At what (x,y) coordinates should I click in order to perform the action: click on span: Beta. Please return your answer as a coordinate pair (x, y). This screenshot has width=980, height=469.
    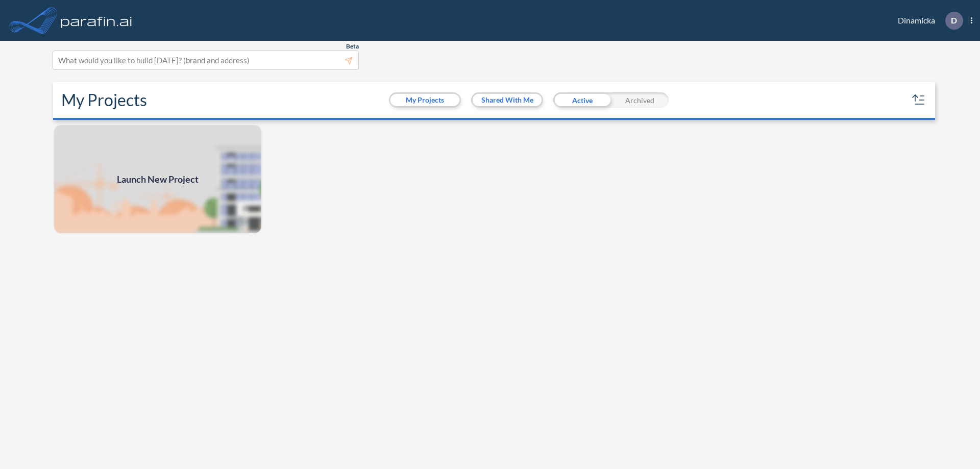
    Looking at the image, I should click on (352, 46).